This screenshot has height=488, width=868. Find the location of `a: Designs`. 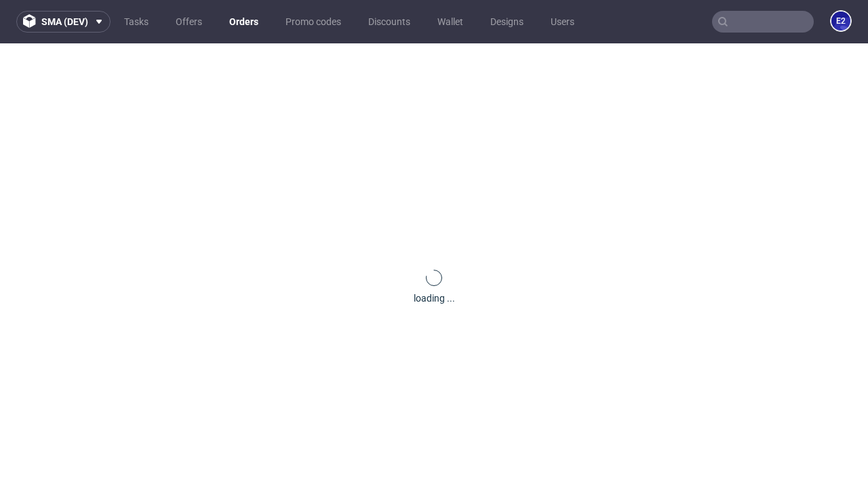

a: Designs is located at coordinates (507, 22).